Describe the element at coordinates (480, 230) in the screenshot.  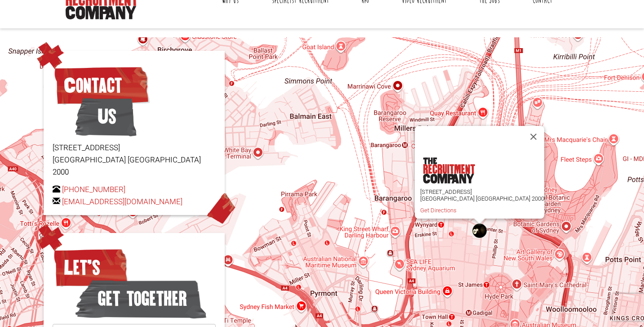
I see `div: The Recruitment Company` at that location.